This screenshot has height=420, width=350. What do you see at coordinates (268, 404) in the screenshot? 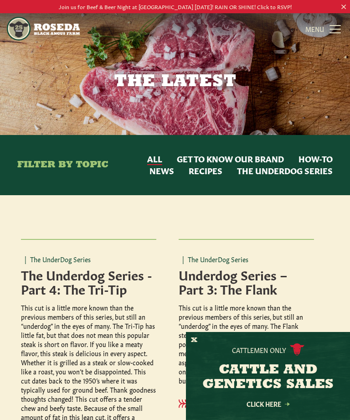
I see `a: Click Here` at bounding box center [268, 404].